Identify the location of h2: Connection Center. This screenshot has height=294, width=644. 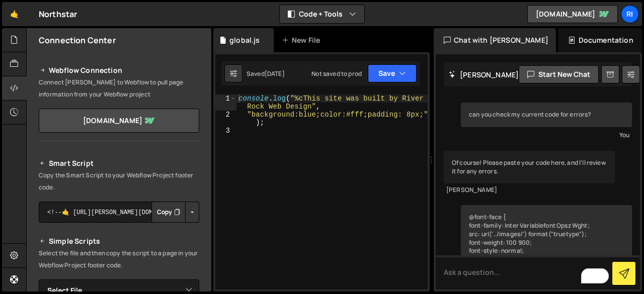
(77, 40).